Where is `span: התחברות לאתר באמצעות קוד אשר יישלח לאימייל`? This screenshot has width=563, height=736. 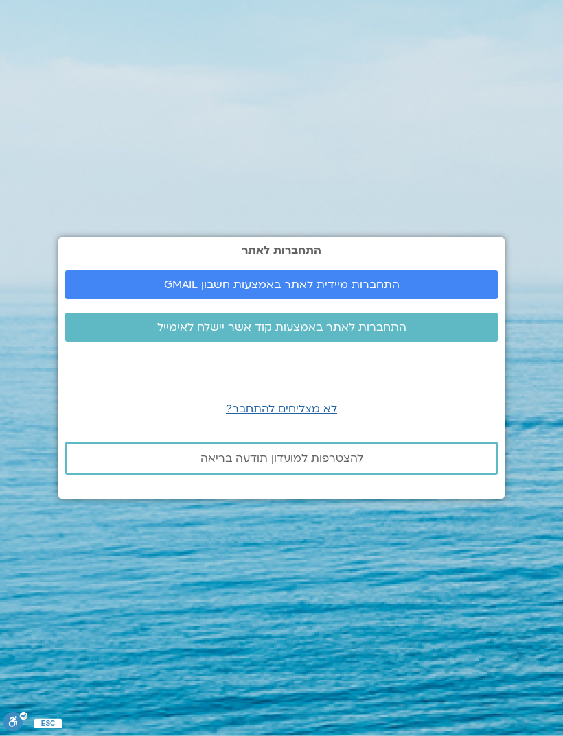
span: התחברות לאתר באמצעות קוד אשר יישלח לאימייל is located at coordinates (281, 327).